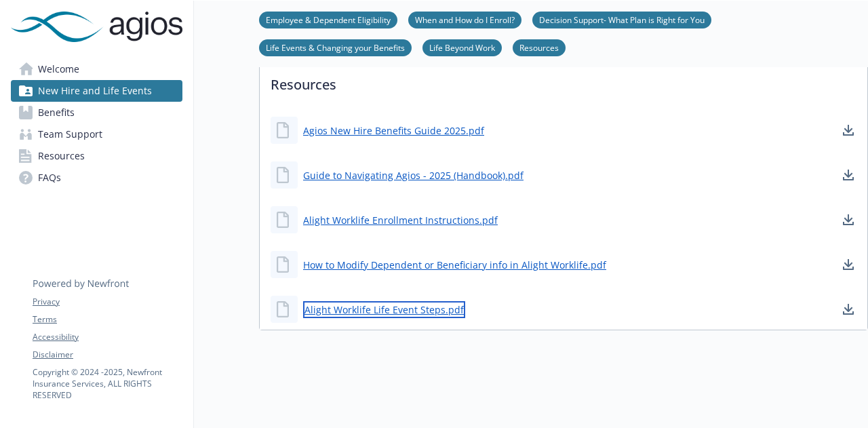 This screenshot has width=868, height=428. Describe the element at coordinates (621, 19) in the screenshot. I see `a: Decision Support- What Plan is Right for You` at that location.